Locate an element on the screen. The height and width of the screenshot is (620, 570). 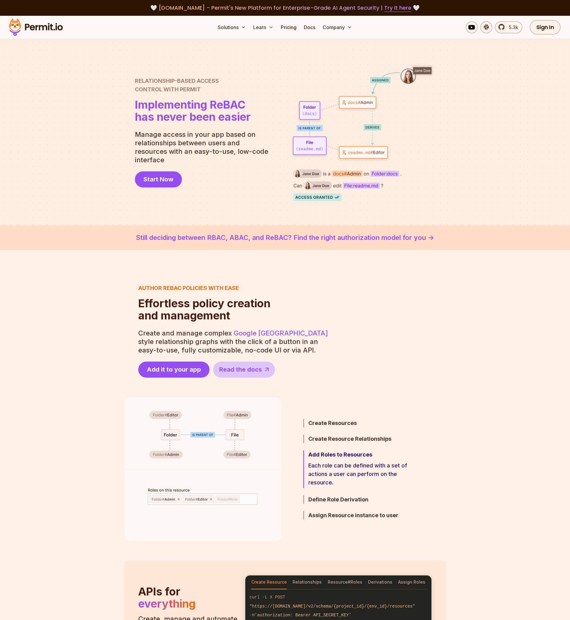
h1: has never been easier is located at coordinates (193, 111).